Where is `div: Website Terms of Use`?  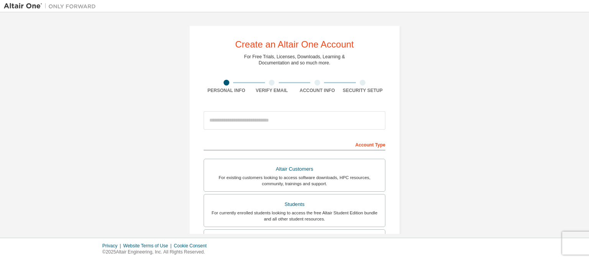 div: Website Terms of Use is located at coordinates (148, 246).